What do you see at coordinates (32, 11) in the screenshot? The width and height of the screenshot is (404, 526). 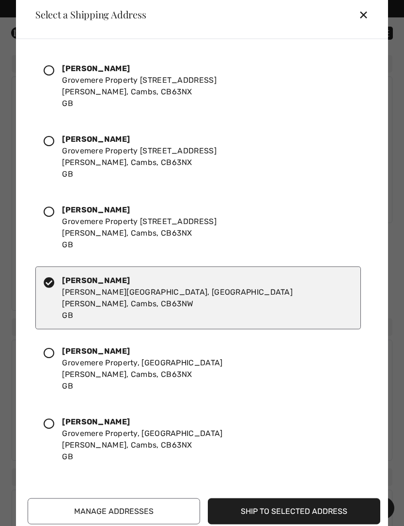 I see `span: Help` at bounding box center [32, 11].